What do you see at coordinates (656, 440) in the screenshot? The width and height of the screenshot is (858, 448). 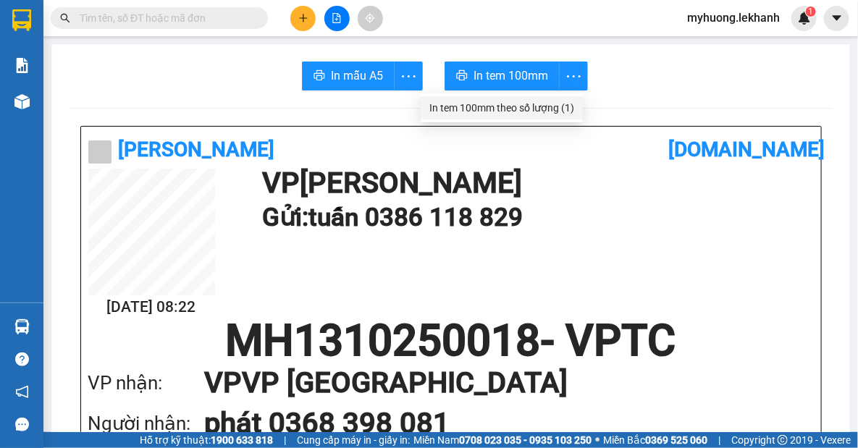 I see `span: Miền Bắc` at bounding box center [656, 440].